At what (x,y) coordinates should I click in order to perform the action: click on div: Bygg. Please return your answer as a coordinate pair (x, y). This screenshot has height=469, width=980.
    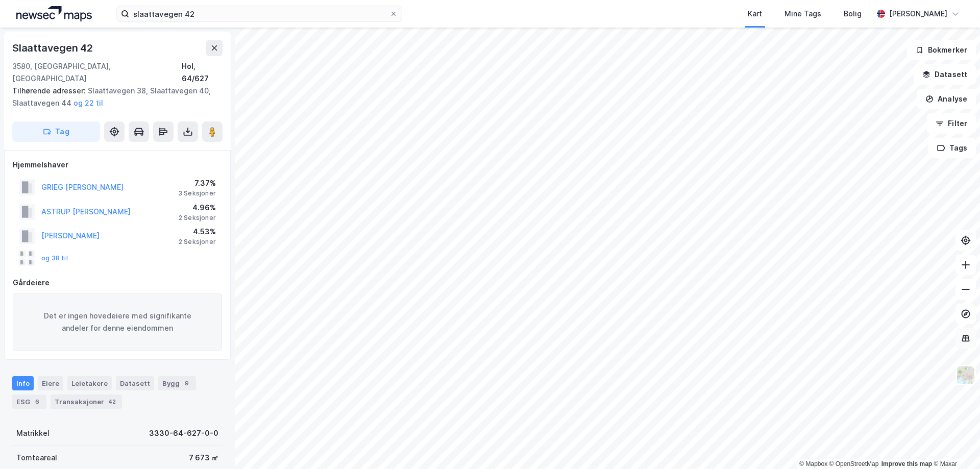
    Looking at the image, I should click on (177, 383).